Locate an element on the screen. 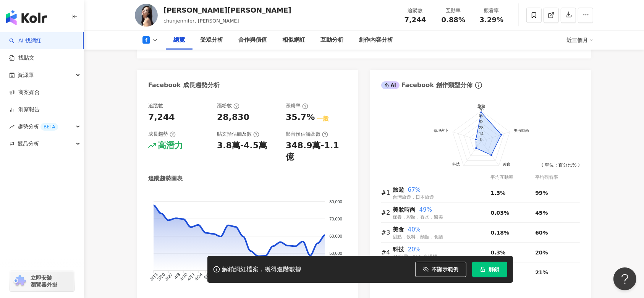  div: 35.7% is located at coordinates (300, 117).